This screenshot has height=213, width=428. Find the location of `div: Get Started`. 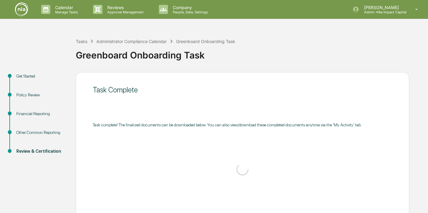

div: Get Started is located at coordinates (41, 76).